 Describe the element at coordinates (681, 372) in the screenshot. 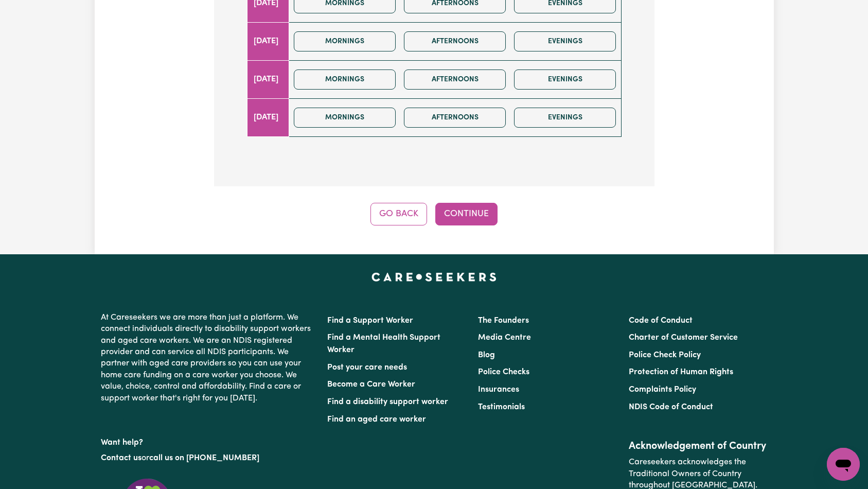

I see `a: Protection of Human Rights` at that location.